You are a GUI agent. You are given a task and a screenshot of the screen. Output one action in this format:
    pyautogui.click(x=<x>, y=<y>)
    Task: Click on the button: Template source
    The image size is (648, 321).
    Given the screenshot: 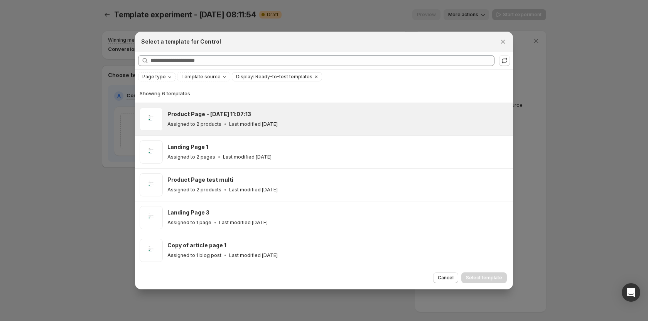 What is the action you would take?
    pyautogui.click(x=204, y=77)
    